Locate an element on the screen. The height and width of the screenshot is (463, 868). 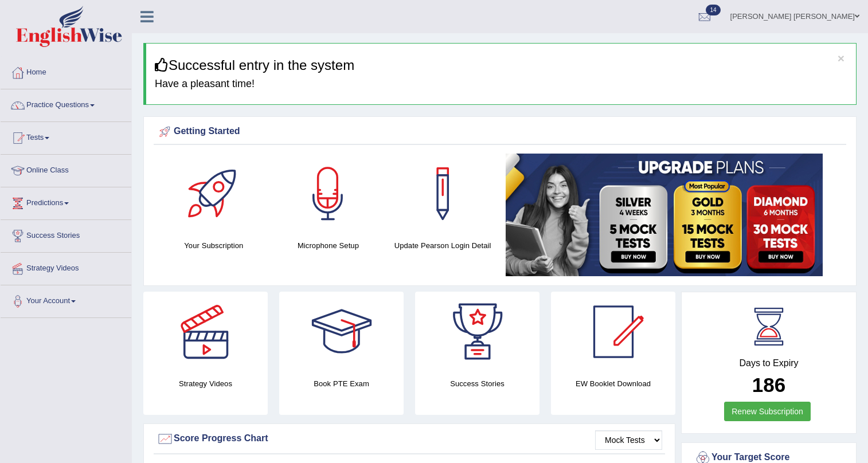
h4: Days to Expiry is located at coordinates (769, 363).